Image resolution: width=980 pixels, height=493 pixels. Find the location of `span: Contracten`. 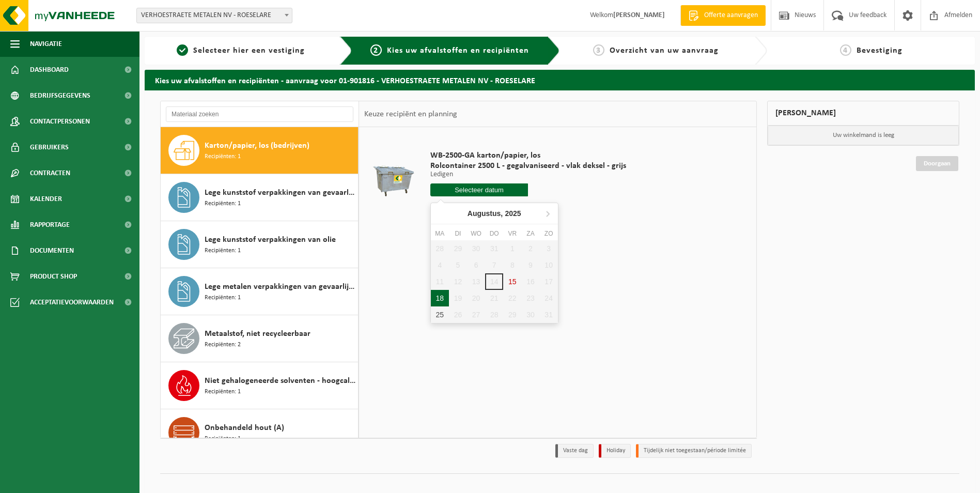

span: Contracten is located at coordinates (50, 173).